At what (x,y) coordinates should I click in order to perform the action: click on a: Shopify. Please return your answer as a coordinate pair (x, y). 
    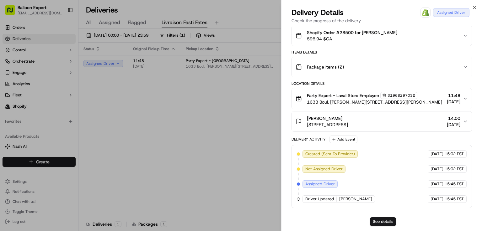
    Looking at the image, I should click on (425, 13).